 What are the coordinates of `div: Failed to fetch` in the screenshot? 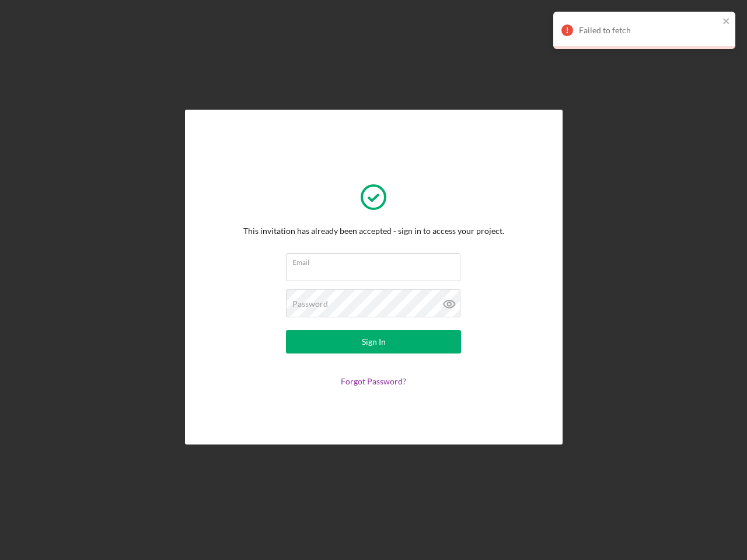 It's located at (649, 30).